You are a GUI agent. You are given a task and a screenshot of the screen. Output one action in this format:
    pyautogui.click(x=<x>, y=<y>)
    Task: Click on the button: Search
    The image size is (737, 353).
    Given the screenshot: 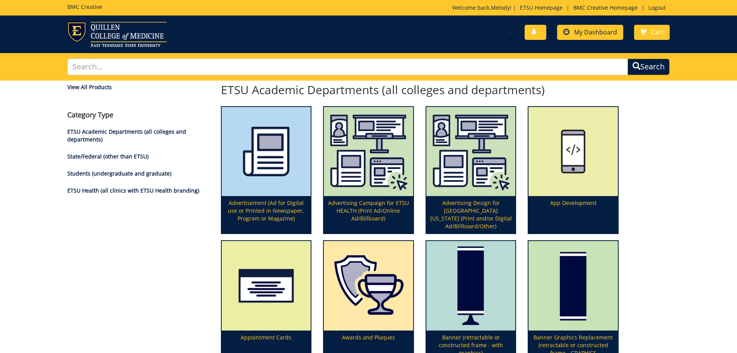 What is the action you would take?
    pyautogui.click(x=649, y=67)
    